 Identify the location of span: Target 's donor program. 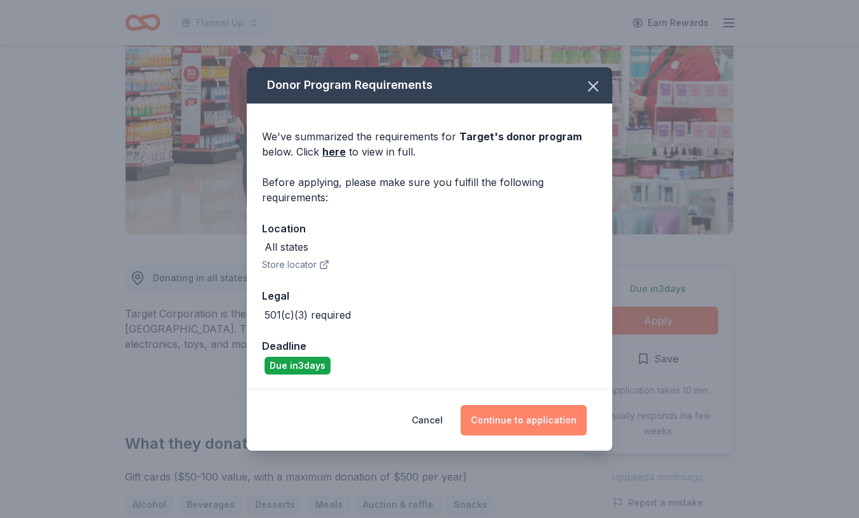
(520, 136).